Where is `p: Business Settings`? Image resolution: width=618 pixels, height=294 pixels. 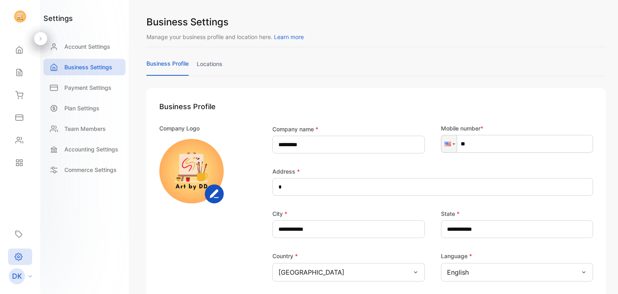 p: Business Settings is located at coordinates (88, 67).